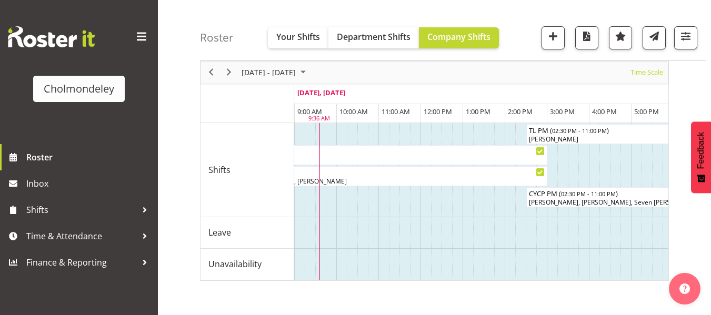 This screenshot has width=711, height=315. What do you see at coordinates (647, 72) in the screenshot?
I see `button: Time Scale` at bounding box center [647, 72].